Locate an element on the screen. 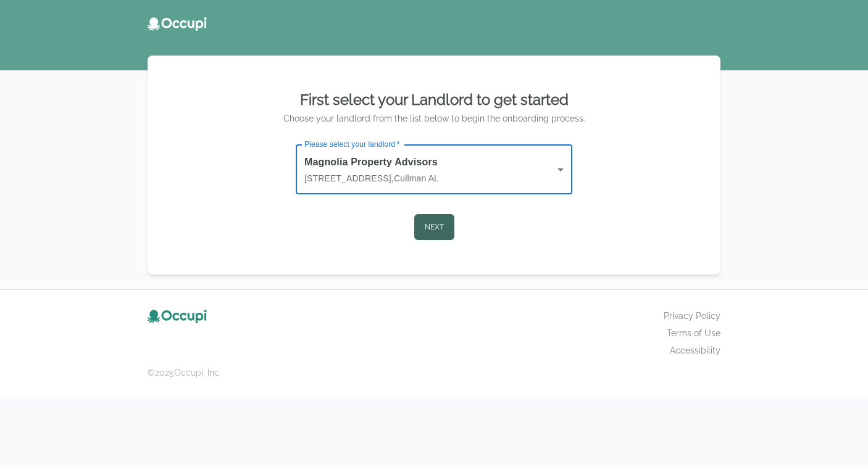  span: AL is located at coordinates (434, 178).